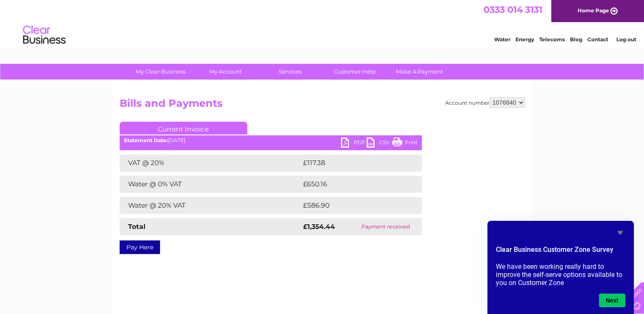  What do you see at coordinates (598, 39) in the screenshot?
I see `a: Contact` at bounding box center [598, 39].